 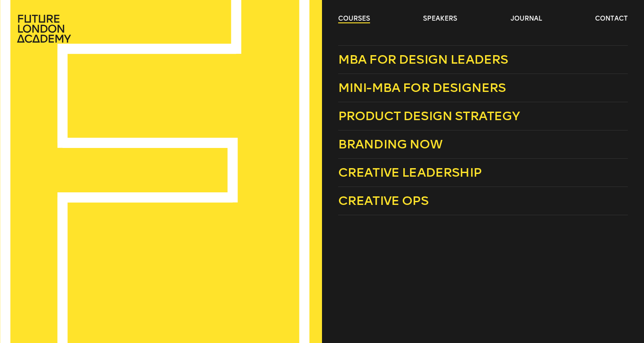 What do you see at coordinates (423, 59) in the screenshot?
I see `span: MBA for Design Leaders` at bounding box center [423, 59].